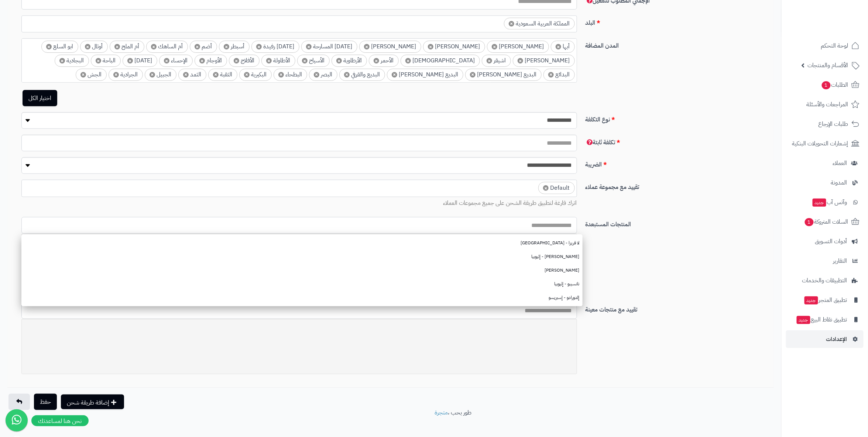  I want to click on button: حفظ, so click(46, 402).